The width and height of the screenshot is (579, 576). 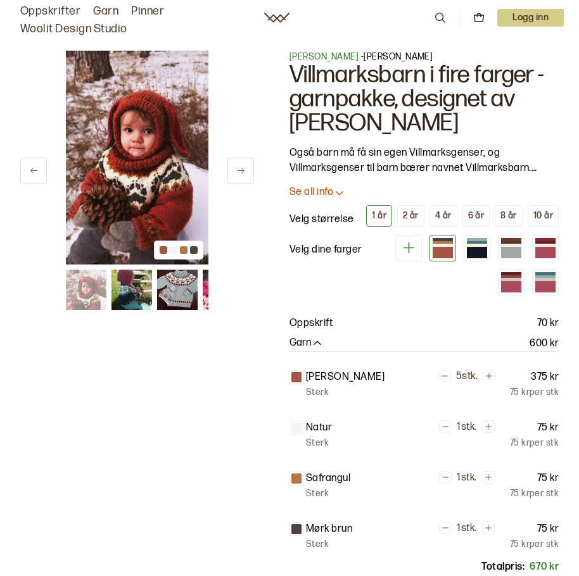 What do you see at coordinates (325, 250) in the screenshot?
I see `p: Velg dine farger` at bounding box center [325, 250].